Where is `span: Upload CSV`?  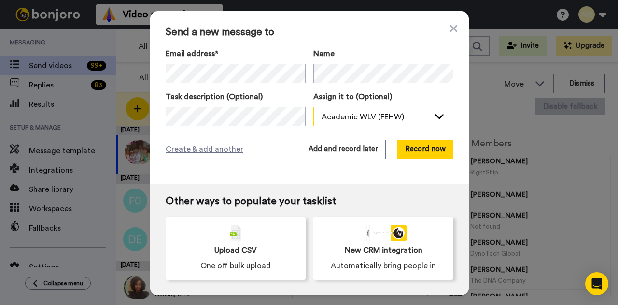
span: Upload CSV is located at coordinates (236, 250).